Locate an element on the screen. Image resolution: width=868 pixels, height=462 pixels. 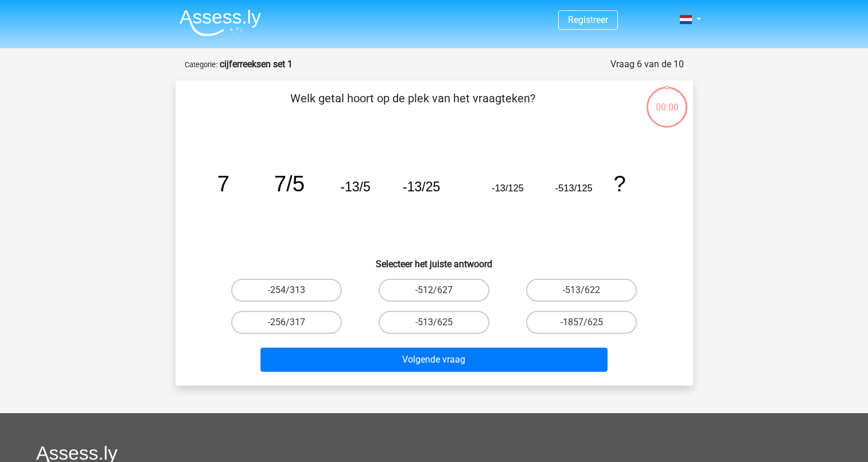
p: Welk getal hoort op de plek van het vraagteken? is located at coordinates (413, 106).